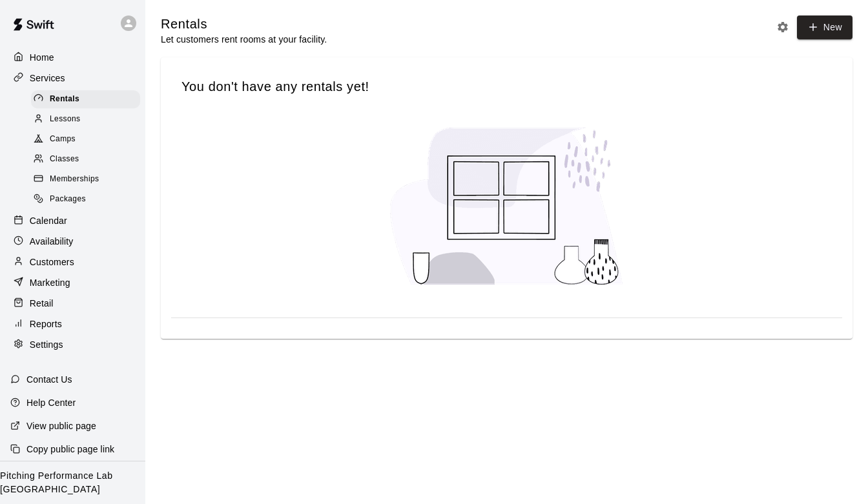 This screenshot has width=868, height=504. What do you see at coordinates (506, 87) in the screenshot?
I see `span: You don't have any rentals yet!` at bounding box center [506, 87].